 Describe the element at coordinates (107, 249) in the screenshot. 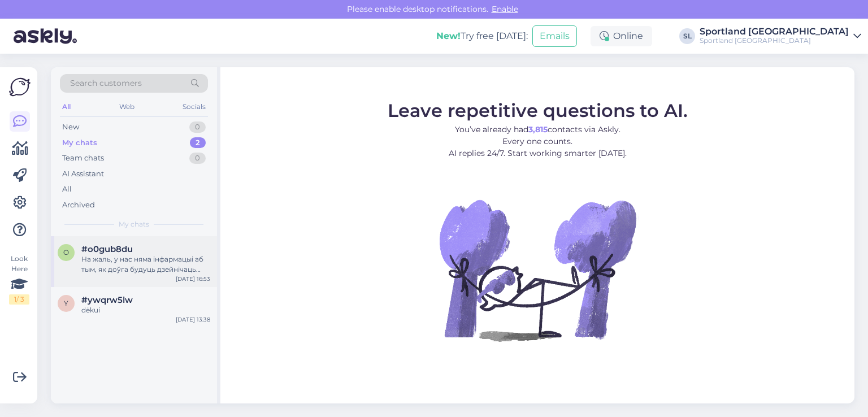

I see `span: #o0gub8du` at that location.